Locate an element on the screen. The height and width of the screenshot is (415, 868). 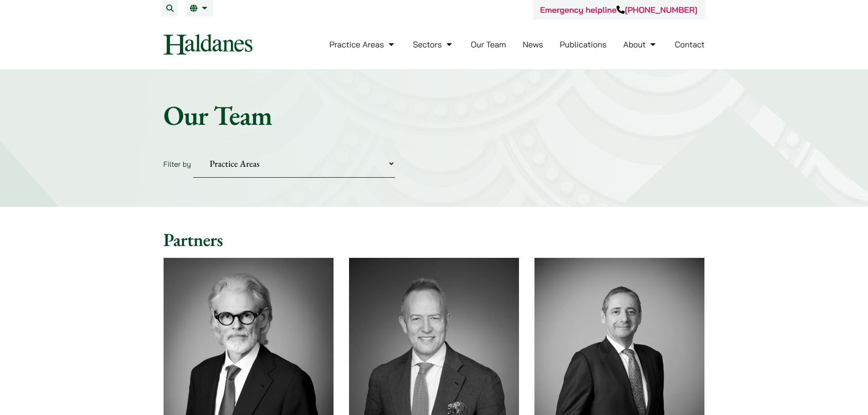
label: Filter by is located at coordinates (177, 164).